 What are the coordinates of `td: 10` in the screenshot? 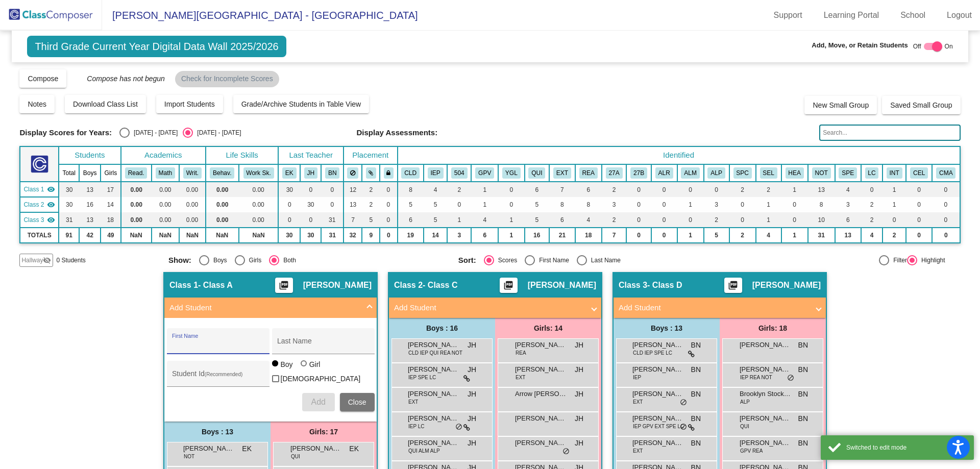 It's located at (821, 220).